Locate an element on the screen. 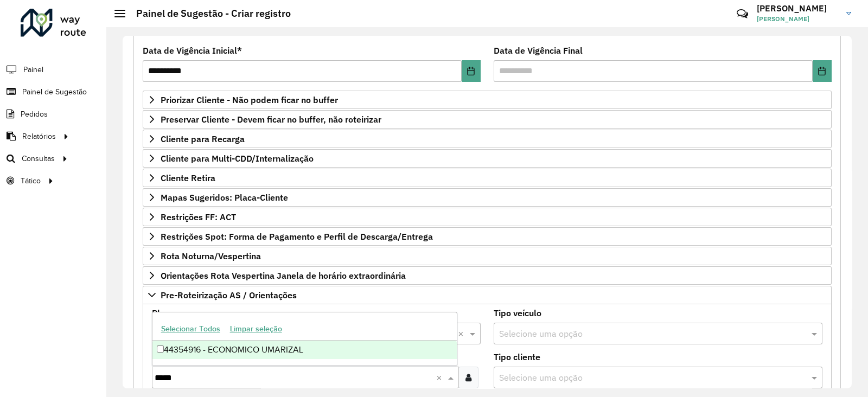  span: Cliente Retira is located at coordinates (188, 178).